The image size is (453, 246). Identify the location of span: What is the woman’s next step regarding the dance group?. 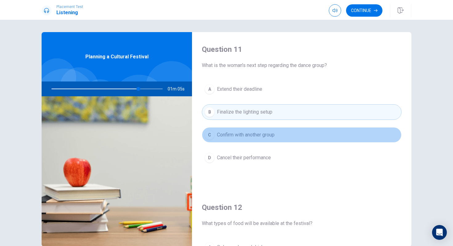
(302, 65).